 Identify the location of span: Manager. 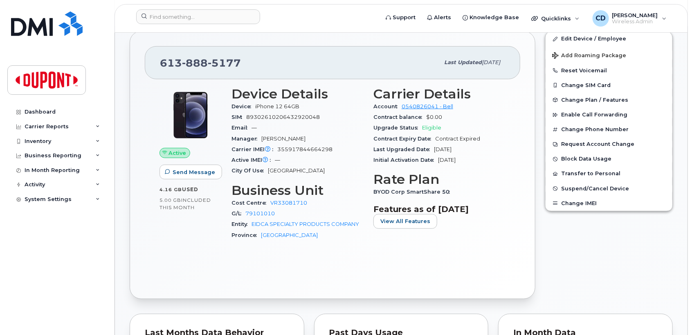
(246, 139).